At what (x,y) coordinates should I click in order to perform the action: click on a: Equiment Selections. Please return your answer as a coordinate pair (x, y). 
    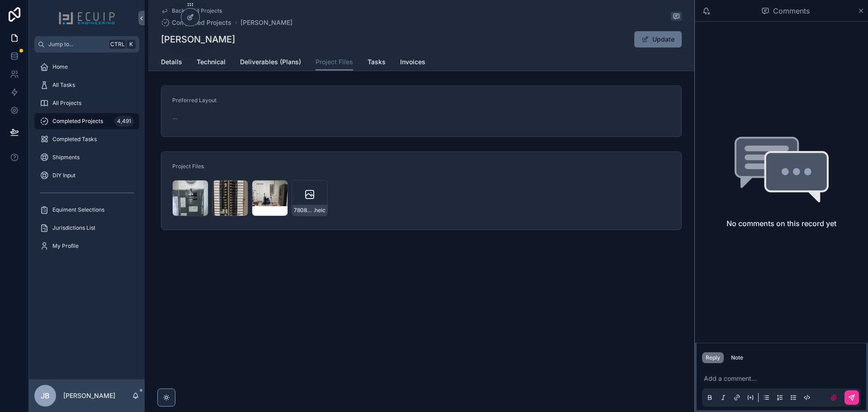
    Looking at the image, I should click on (87, 210).